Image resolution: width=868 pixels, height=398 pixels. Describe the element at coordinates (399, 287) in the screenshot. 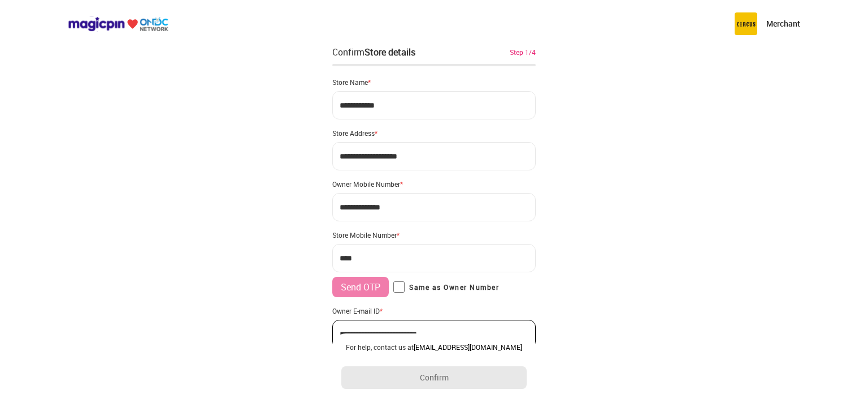

I see `input: Same as Owner Number` at that location.